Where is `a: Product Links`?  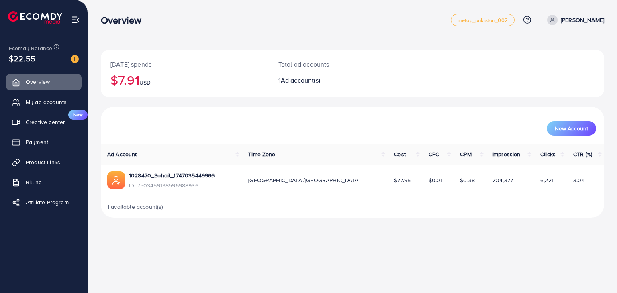 a: Product Links is located at coordinates (44, 162).